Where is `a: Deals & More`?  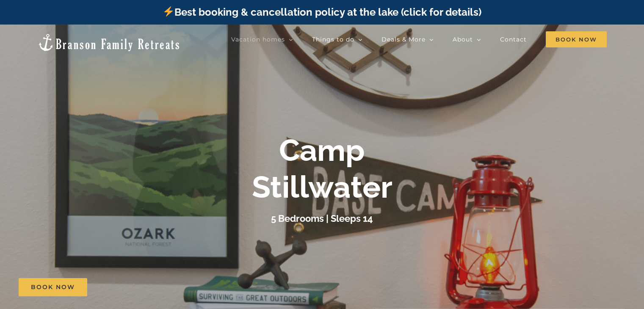 a: Deals & More is located at coordinates (407, 39).